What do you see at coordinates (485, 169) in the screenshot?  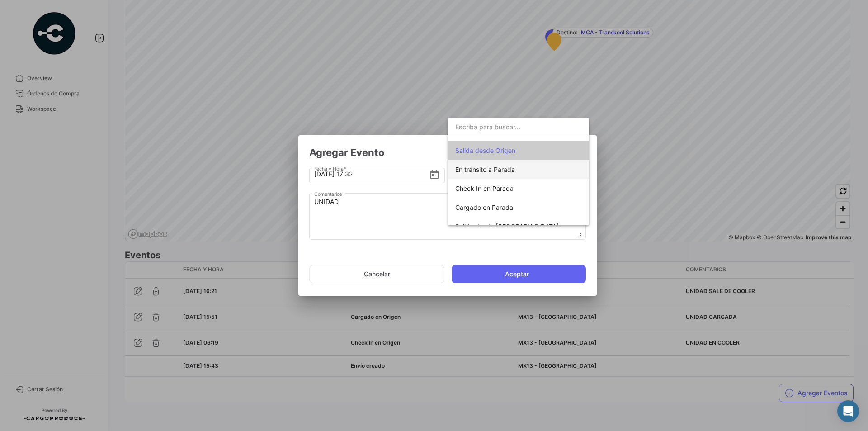 I see `span: En tránsito a Parada` at bounding box center [485, 169].